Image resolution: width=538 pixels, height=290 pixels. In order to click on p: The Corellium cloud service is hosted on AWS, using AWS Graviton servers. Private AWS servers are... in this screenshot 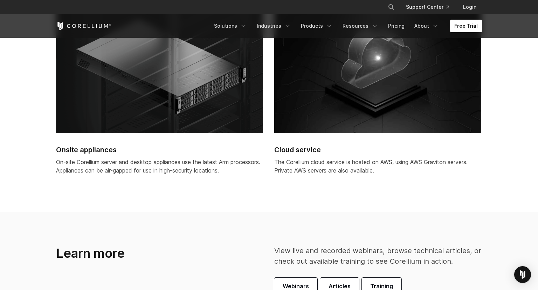, I will do `click(377, 166)`.